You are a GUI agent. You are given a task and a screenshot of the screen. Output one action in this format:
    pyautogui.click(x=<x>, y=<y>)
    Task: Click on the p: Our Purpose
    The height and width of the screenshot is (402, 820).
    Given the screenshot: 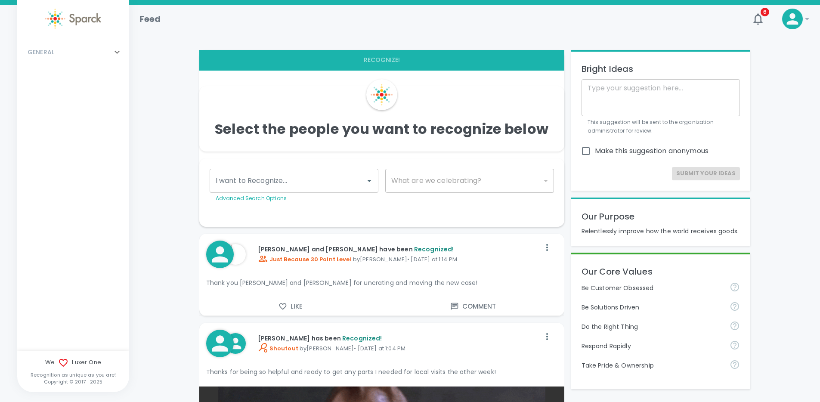 What is the action you would take?
    pyautogui.click(x=661, y=217)
    